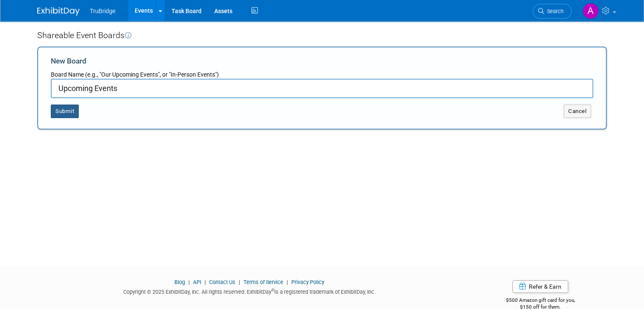 This screenshot has width=644, height=309. Describe the element at coordinates (222, 282) in the screenshot. I see `a: Contact Us` at that location.